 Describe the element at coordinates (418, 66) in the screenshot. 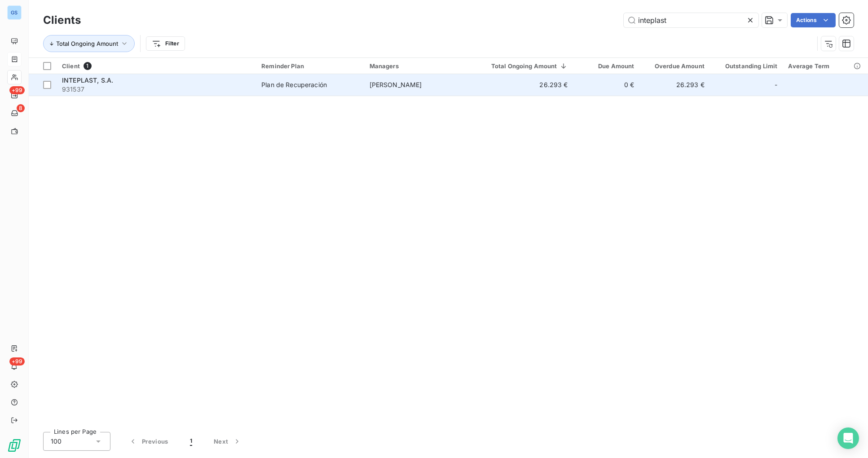

I see `div: Managers` at that location.